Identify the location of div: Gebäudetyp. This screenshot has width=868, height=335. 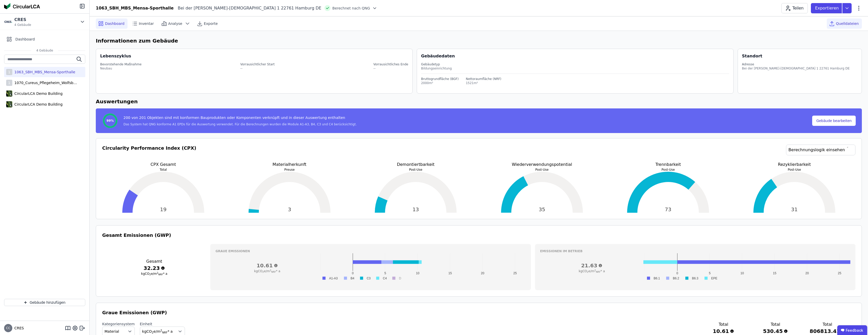
(575, 64).